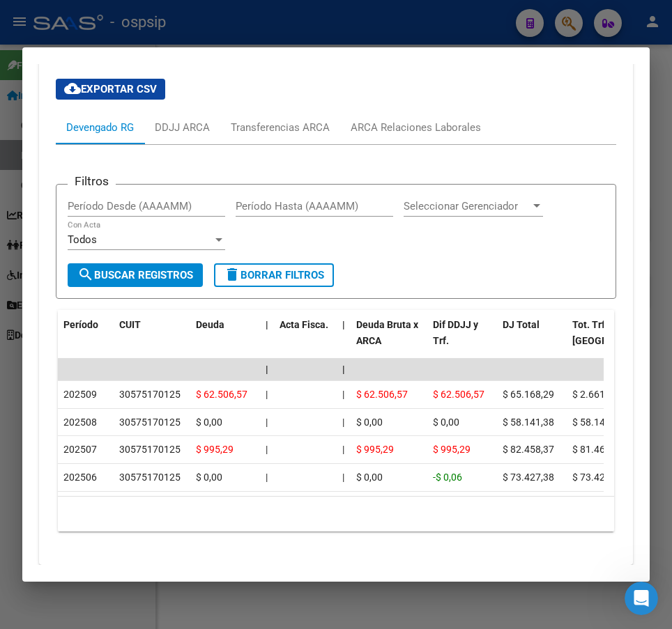 This screenshot has width=672, height=629. Describe the element at coordinates (304, 324) in the screenshot. I see `span: Acta Fisca.` at that location.